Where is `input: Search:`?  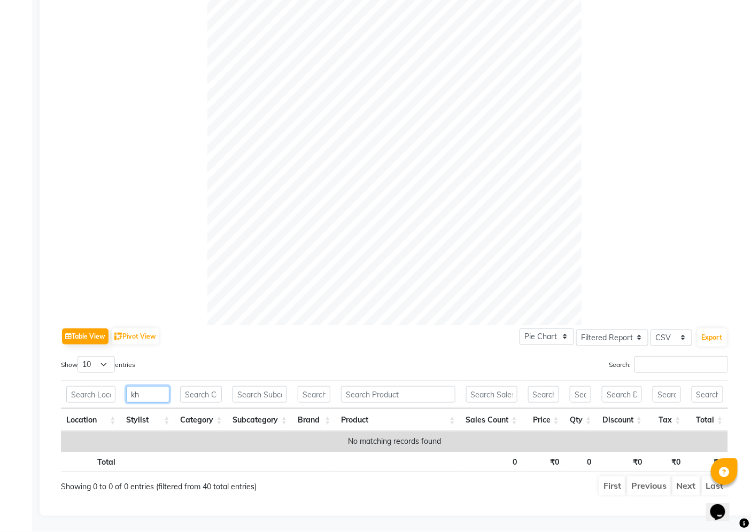
input: Search: is located at coordinates (681, 364).